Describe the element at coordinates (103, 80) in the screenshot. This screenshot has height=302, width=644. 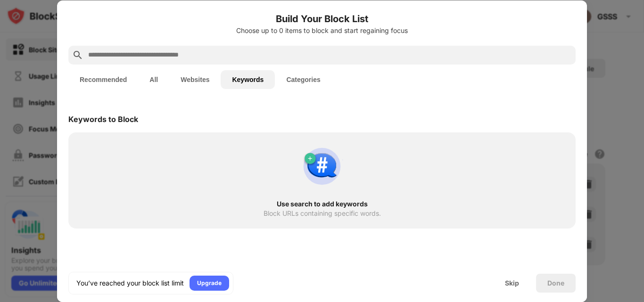
I see `button: Recommended` at that location.